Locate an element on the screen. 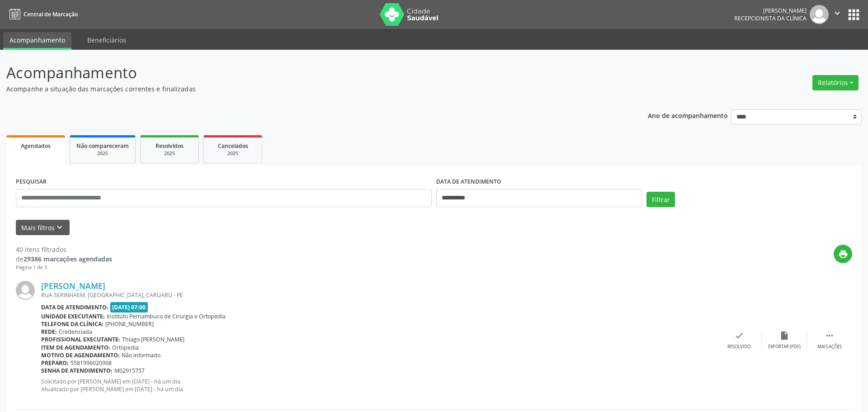 This screenshot has width=868, height=412. strong: 29386 marcações agendadas is located at coordinates (68, 258).